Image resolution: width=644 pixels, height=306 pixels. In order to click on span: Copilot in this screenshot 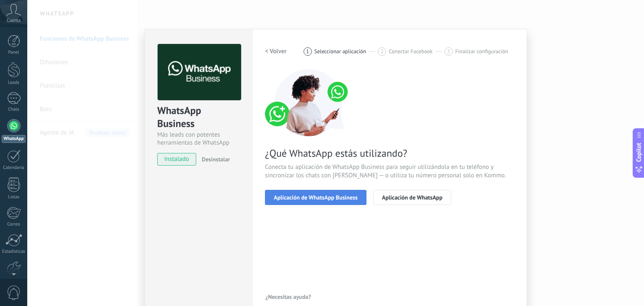, I will do `click(639, 153)`.